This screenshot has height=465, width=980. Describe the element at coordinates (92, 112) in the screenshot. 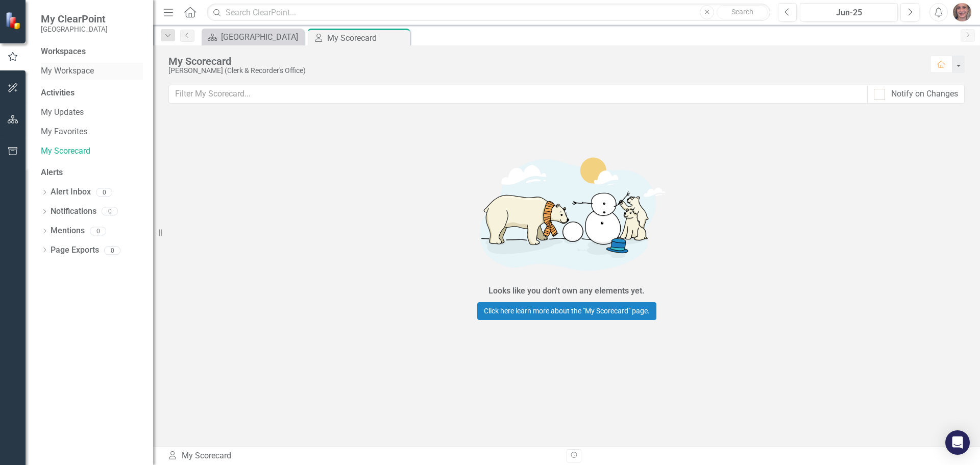

I see `a: My Updates` at that location.